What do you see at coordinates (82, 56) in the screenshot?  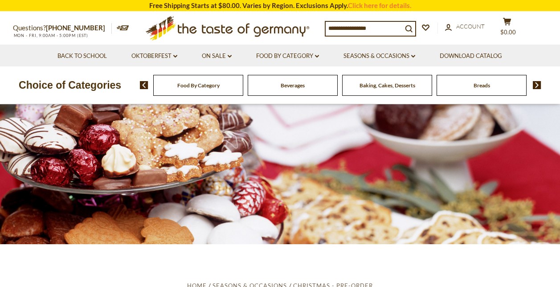 I see `a: Back to School` at bounding box center [82, 56].